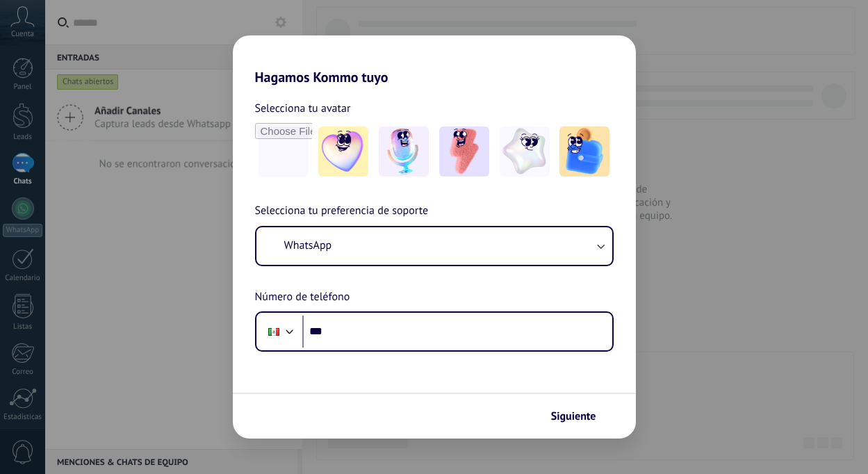 The image size is (868, 474). I want to click on span: Selecciona tu preferencia de soporte, so click(342, 211).